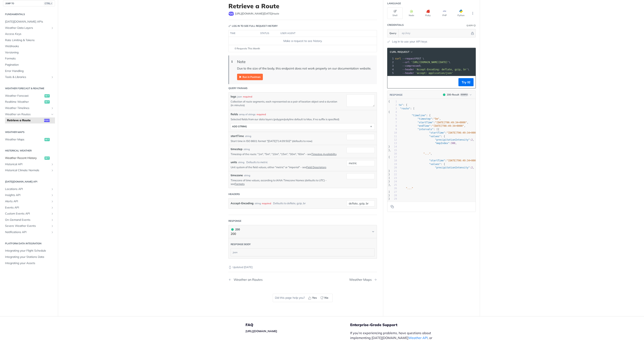 Image resolution: width=644 pixels, height=340 pixels. Describe the element at coordinates (286, 167) in the screenshot. I see `p: Unit system of the field values, either "metric" or "imperial" - see` at that location.